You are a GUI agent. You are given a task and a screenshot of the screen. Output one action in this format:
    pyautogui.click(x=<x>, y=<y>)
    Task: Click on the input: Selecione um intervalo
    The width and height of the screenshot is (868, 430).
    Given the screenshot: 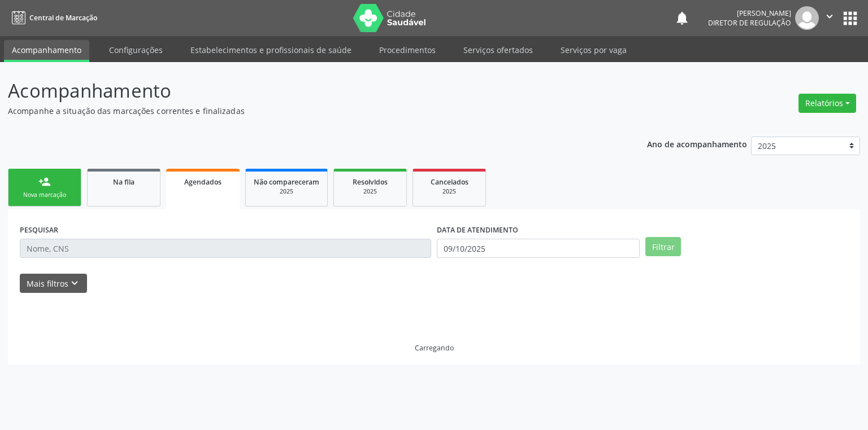 What is the action you would take?
    pyautogui.click(x=538, y=249)
    